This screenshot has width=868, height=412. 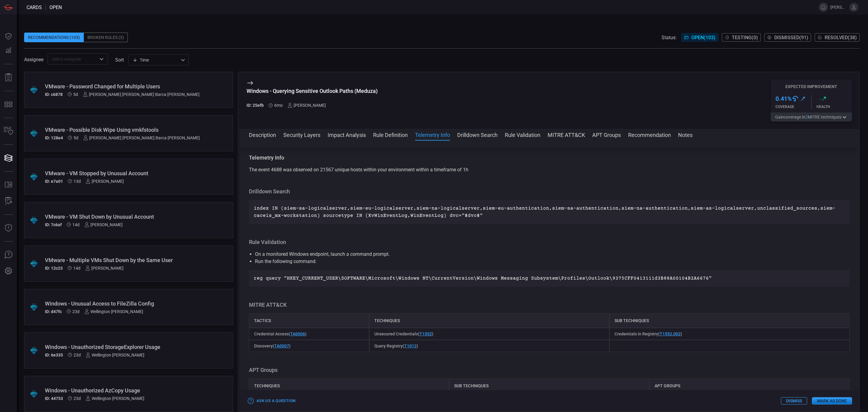 What do you see at coordinates (54, 37) in the screenshot?
I see `div: Recommendations (103)` at bounding box center [54, 37].